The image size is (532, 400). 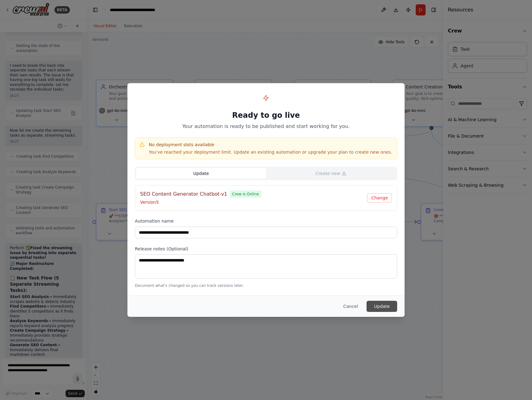 I want to click on button: Change, so click(x=379, y=197).